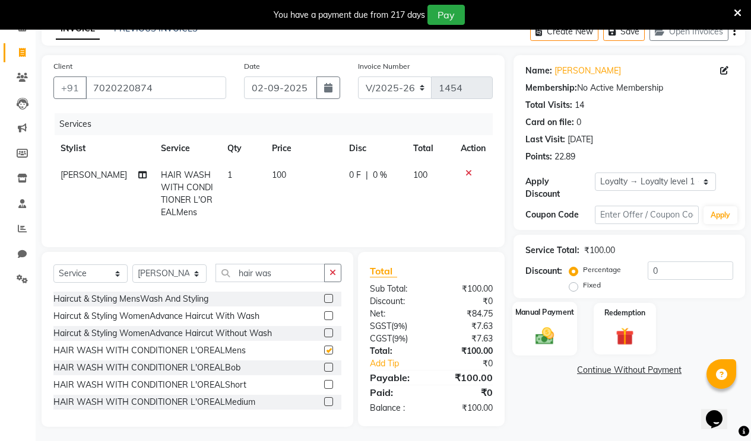  I want to click on div: Points:, so click(538, 157).